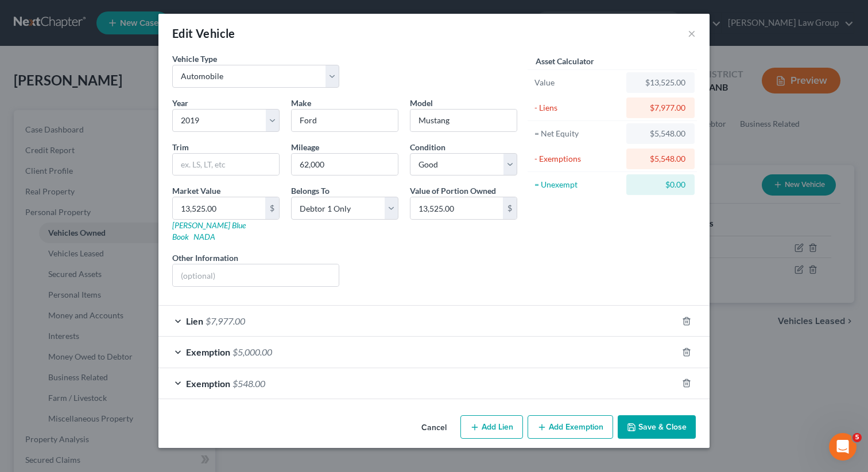  What do you see at coordinates (180, 147) in the screenshot?
I see `label: Trim` at bounding box center [180, 147].